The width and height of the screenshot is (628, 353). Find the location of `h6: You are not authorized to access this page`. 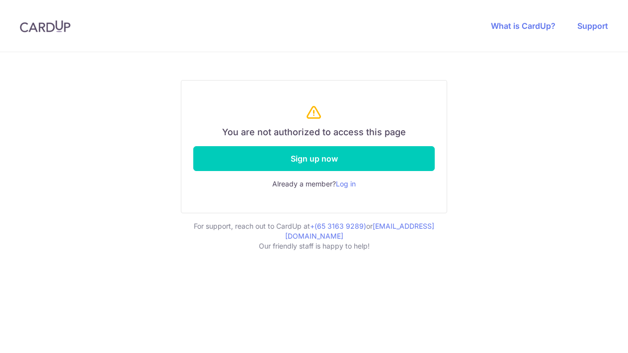

h6: You are not authorized to access this page is located at coordinates (314, 132).